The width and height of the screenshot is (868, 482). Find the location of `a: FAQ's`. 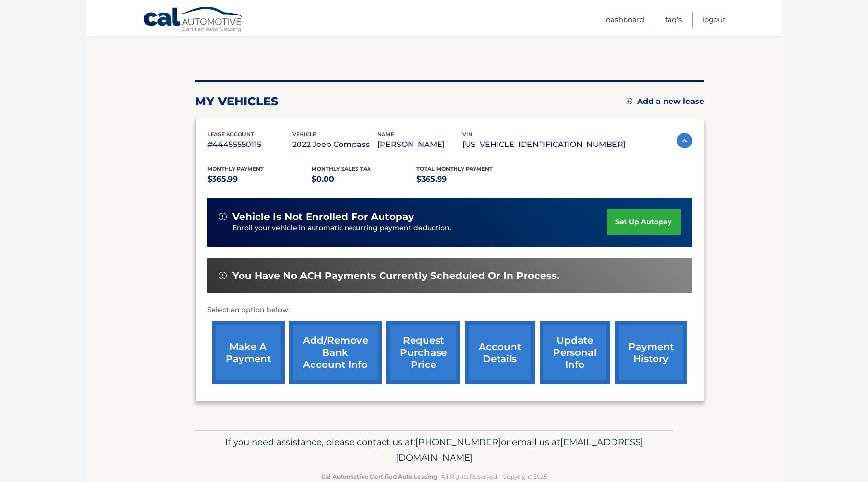

a: FAQ's is located at coordinates (673, 19).